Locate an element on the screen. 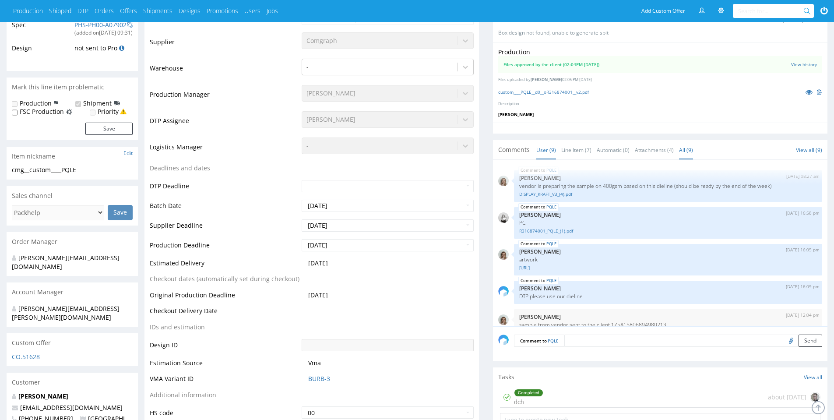 This screenshot has width=834, height=420. td: Supplier is located at coordinates (225, 45).